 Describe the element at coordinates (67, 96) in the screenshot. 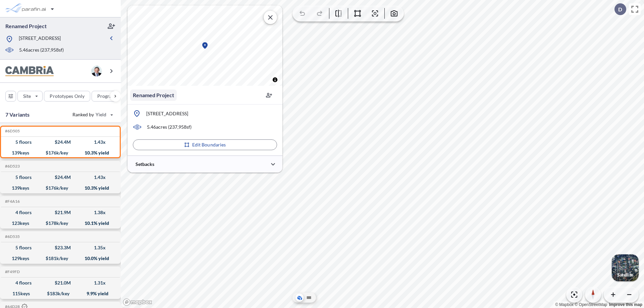

I see `p: Prototypes Only` at that location.